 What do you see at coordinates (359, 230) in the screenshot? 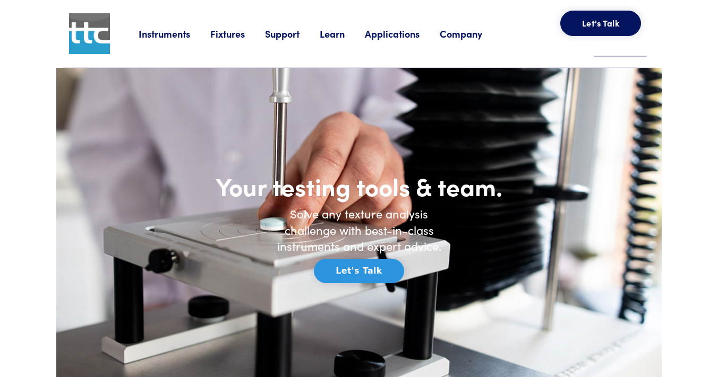
I see `h6: Solve any texture analysis challenge with best-in-class instruments and expert advice.` at bounding box center [359, 230].